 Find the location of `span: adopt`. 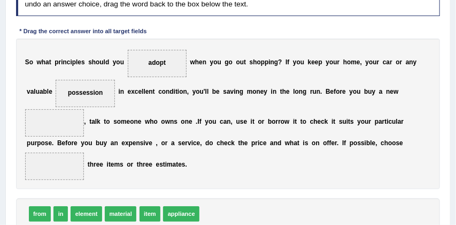

span: adopt is located at coordinates (157, 63).